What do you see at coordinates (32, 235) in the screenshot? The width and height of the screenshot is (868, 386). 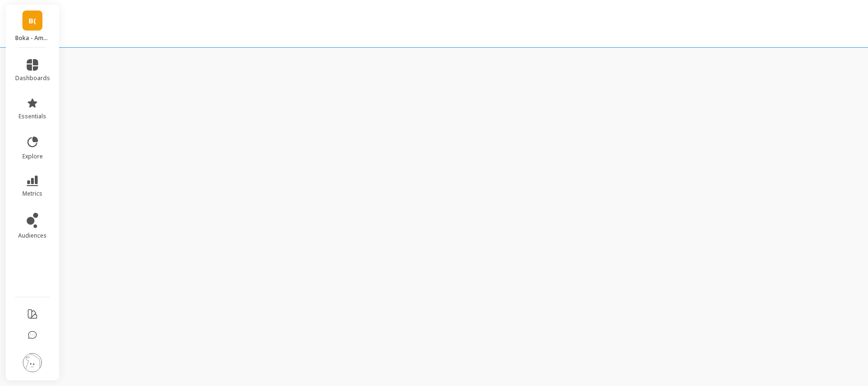 I see `span: audiences` at bounding box center [32, 235].